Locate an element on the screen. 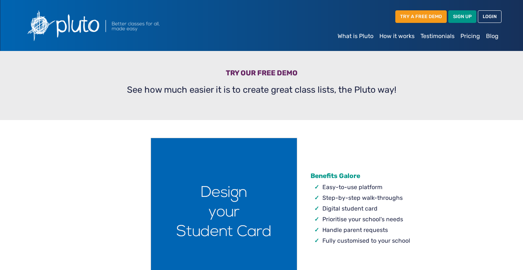 This screenshot has width=523, height=270. li: Easy-to-use platform is located at coordinates (366, 188).